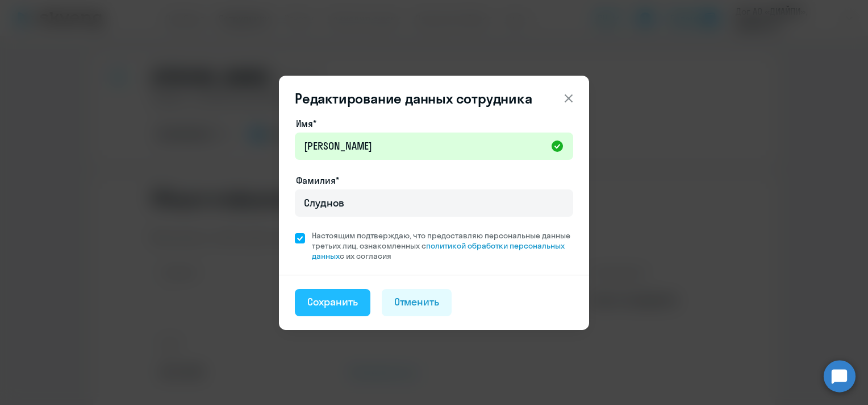 This screenshot has width=868, height=405. What do you see at coordinates (443, 246) in the screenshot?
I see `span: Настоящим подтверждаю, что предоставляю персональные данные третьих лиц, ознакомленных с с их сог...` at bounding box center [443, 246].